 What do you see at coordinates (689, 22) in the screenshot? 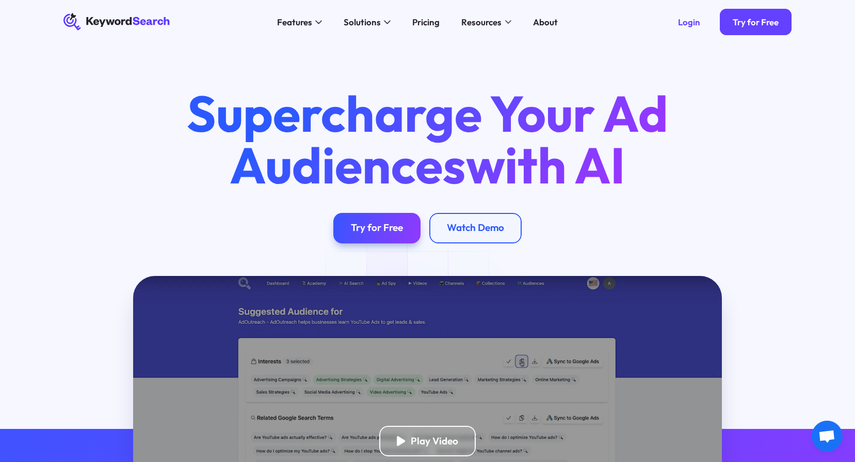
I see `a: Login` at bounding box center [689, 22].